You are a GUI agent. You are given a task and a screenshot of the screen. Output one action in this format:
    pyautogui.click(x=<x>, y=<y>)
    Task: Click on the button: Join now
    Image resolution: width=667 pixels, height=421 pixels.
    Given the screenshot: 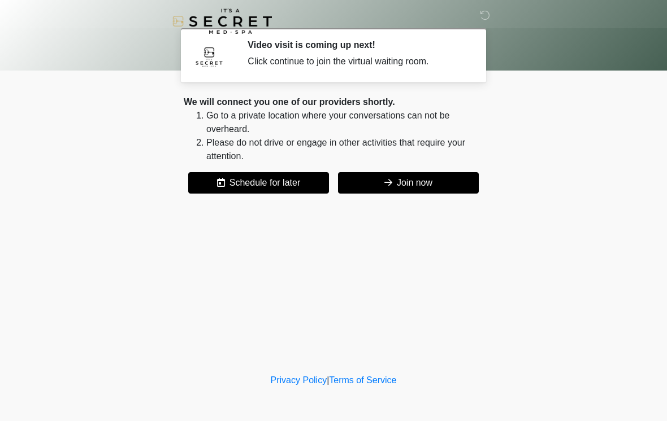 What is the action you would take?
    pyautogui.click(x=408, y=183)
    